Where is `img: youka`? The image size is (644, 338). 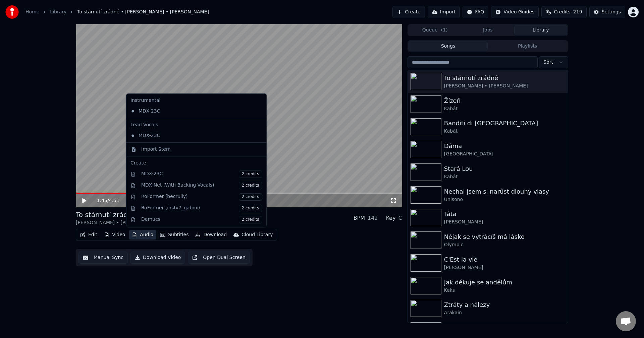 img: youka is located at coordinates (12, 12).